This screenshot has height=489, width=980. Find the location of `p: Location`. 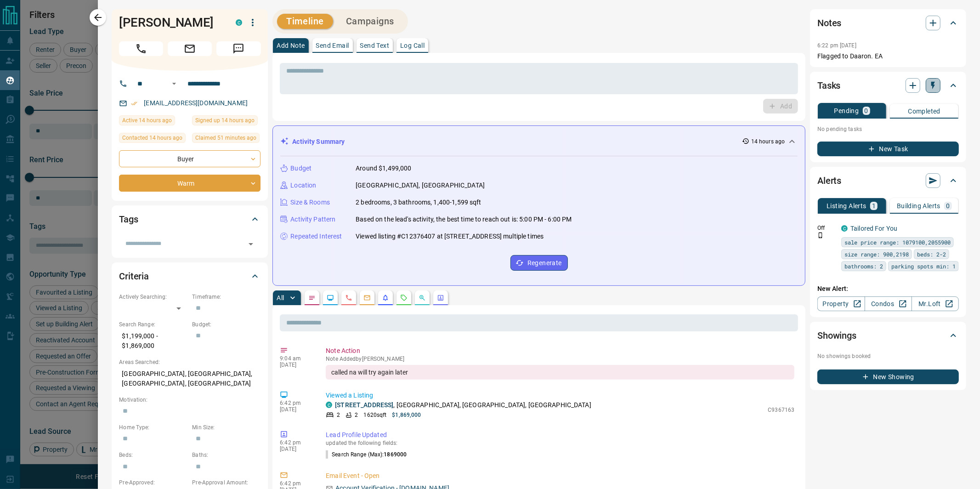

p: Location is located at coordinates (304, 185).